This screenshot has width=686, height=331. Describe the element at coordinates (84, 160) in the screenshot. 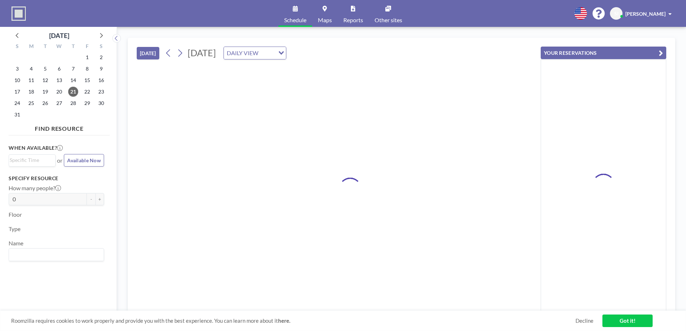

I see `button: Available Now` at that location.